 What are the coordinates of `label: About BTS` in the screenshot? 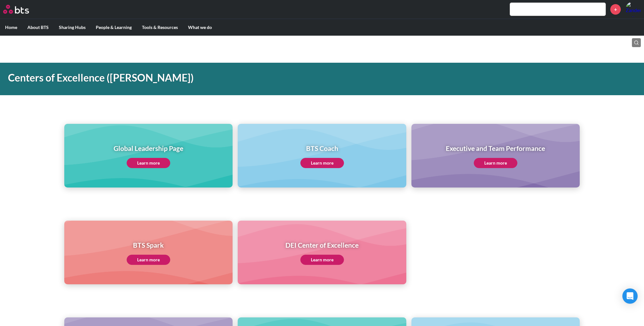 It's located at (38, 27).